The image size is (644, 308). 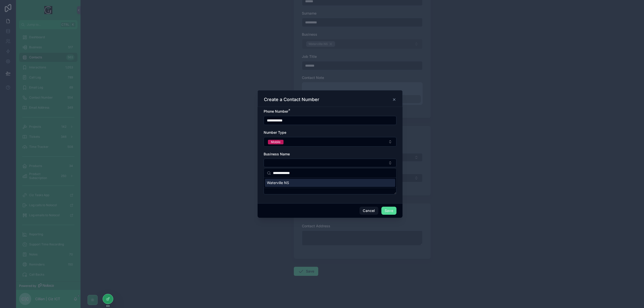 What do you see at coordinates (278, 183) in the screenshot?
I see `span: Waterville NS` at bounding box center [278, 183].